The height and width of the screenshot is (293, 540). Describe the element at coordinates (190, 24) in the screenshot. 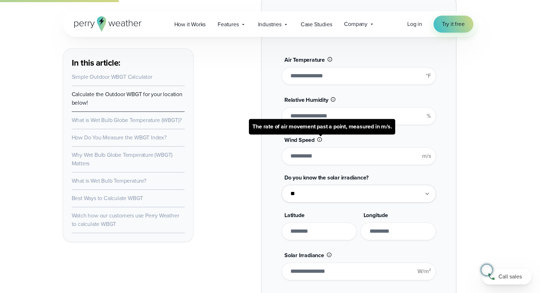

I see `span: How it Works` at that location.